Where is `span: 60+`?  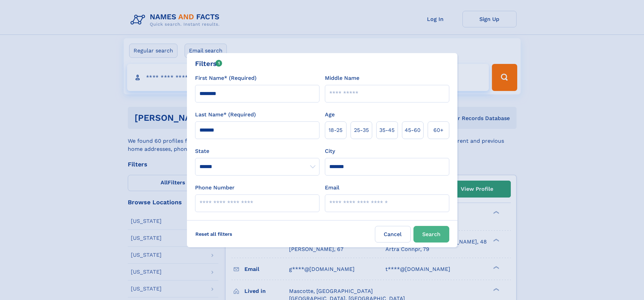 span: 60+ is located at coordinates (438, 130).